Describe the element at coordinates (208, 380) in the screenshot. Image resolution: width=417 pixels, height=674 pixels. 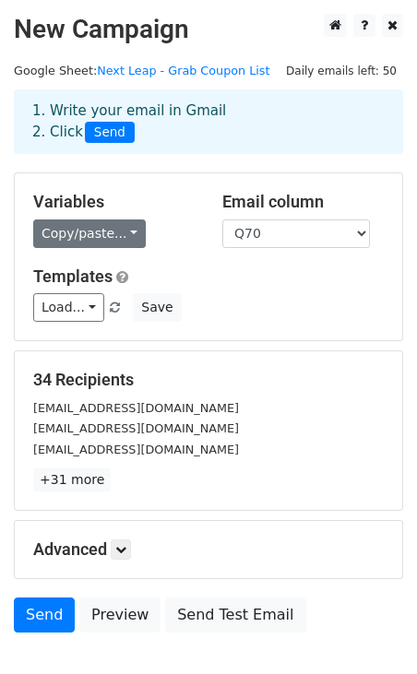
I see `h5: 34 Recipients` at that location.